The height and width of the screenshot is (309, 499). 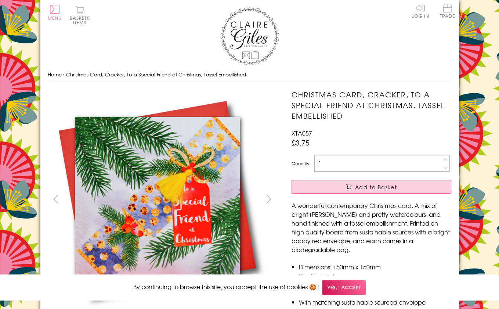 What do you see at coordinates (375, 275) in the screenshot?
I see `li: Blank inside for your own message` at bounding box center [375, 275].